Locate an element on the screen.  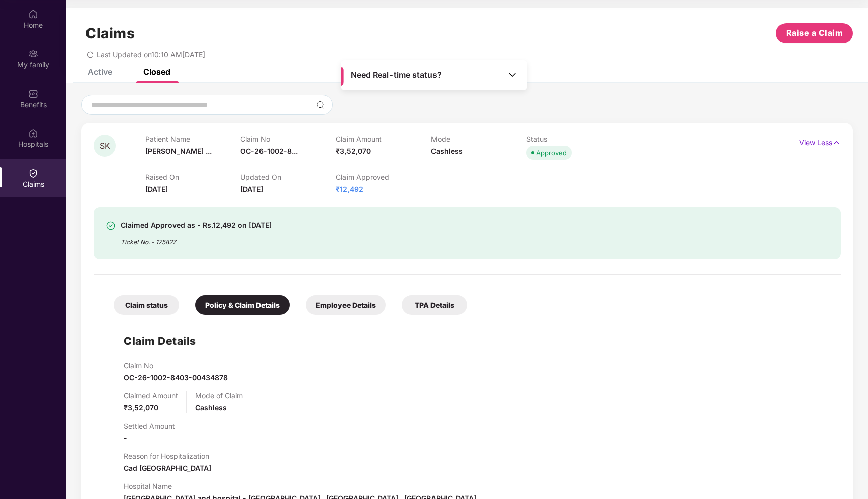
p: Claim Amount is located at coordinates (383, 139).